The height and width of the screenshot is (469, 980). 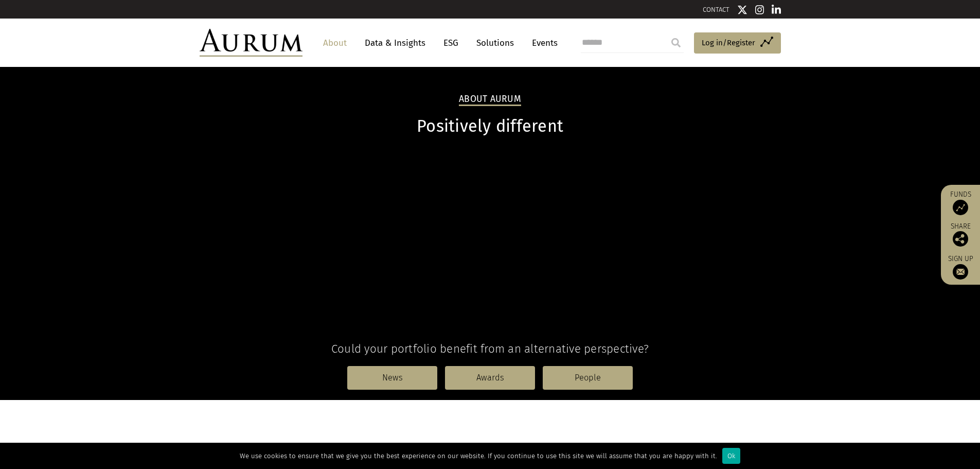 I want to click on a: Data & Insights, so click(x=395, y=43).